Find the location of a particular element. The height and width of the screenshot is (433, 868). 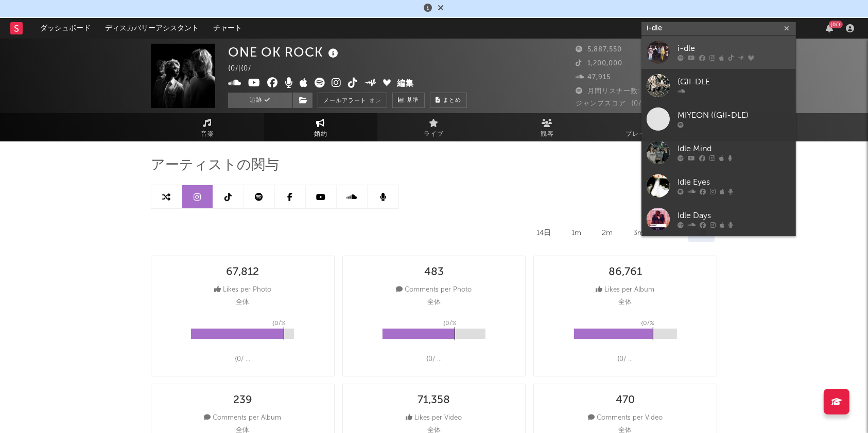

div: 67,812 is located at coordinates (242, 273).